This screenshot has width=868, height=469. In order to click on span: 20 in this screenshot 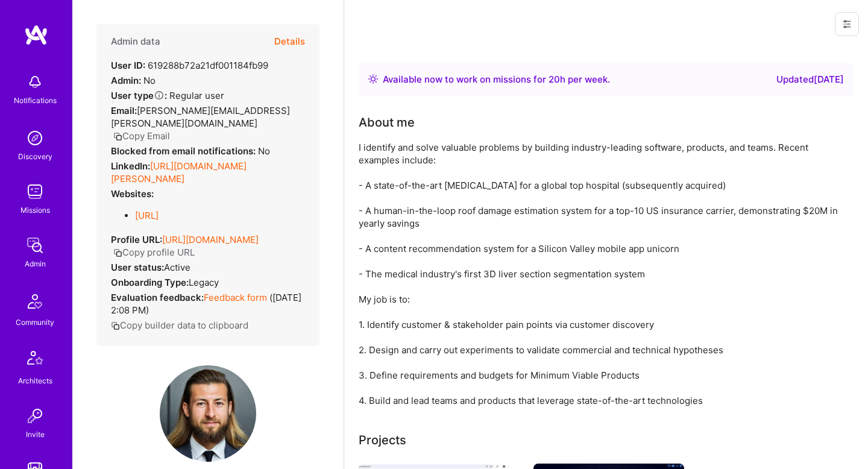, I will do `click(554, 79)`.